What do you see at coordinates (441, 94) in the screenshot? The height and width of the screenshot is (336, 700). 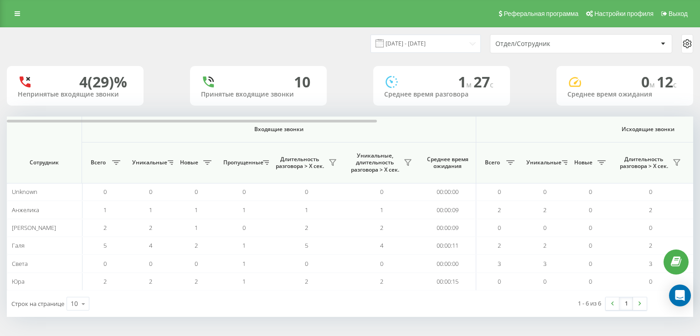 I see `div: Среднее время разговора` at bounding box center [441, 94].